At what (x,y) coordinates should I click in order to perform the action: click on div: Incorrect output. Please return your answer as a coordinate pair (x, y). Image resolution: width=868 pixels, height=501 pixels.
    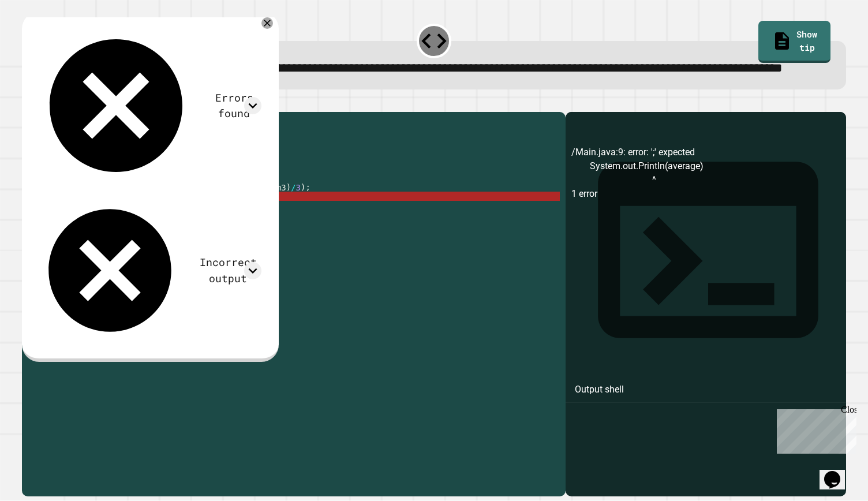
    Looking at the image, I should click on (228, 270).